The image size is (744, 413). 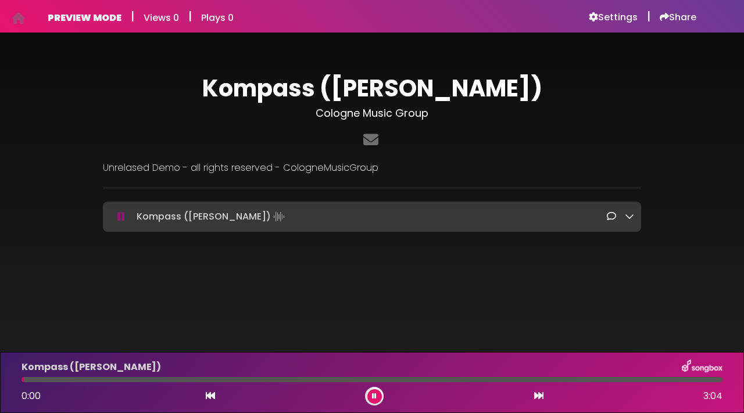 What do you see at coordinates (677, 17) in the screenshot?
I see `a: Share` at bounding box center [677, 17].